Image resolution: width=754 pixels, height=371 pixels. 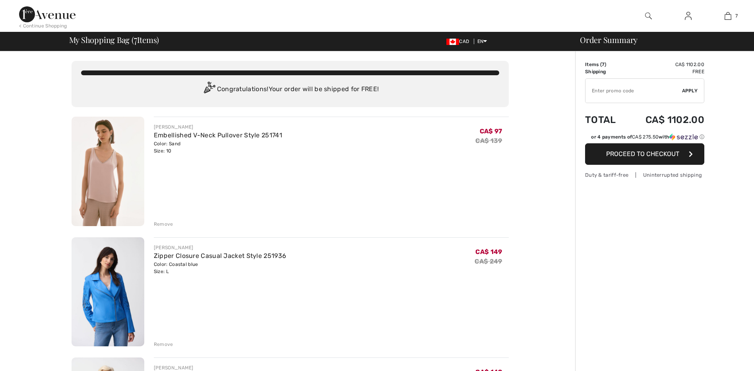 I want to click on div: < Continue Shopping, so click(x=43, y=26).